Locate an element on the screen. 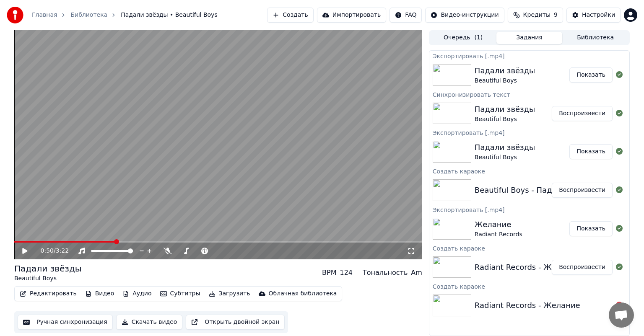  button: FAQ is located at coordinates (405, 15).